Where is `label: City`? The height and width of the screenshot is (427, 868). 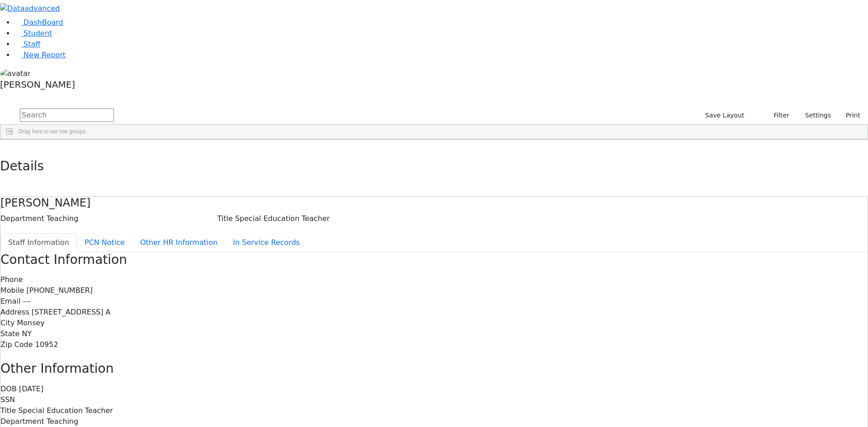 label: City is located at coordinates (8, 323).